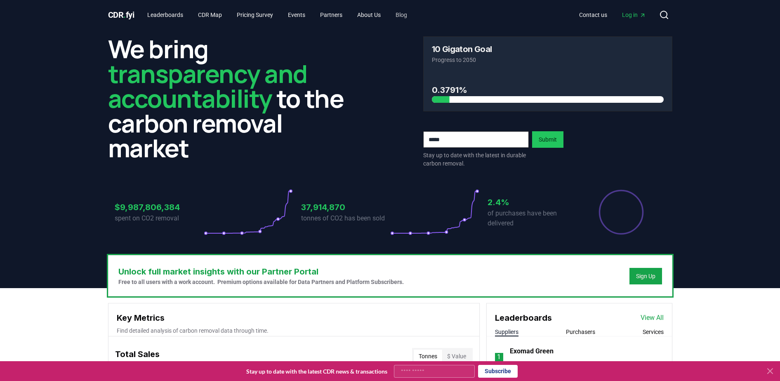 This screenshot has height=381, width=780. Describe the element at coordinates (524, 318) in the screenshot. I see `h3: Leaderboards` at that location.